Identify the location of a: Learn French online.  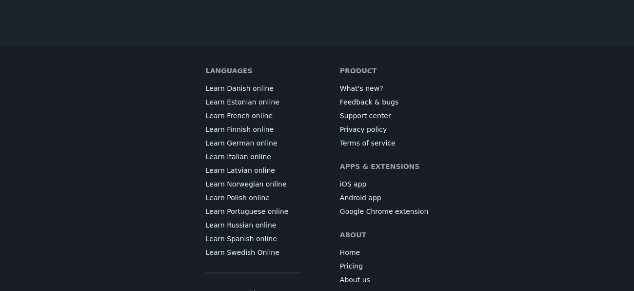
(239, 116).